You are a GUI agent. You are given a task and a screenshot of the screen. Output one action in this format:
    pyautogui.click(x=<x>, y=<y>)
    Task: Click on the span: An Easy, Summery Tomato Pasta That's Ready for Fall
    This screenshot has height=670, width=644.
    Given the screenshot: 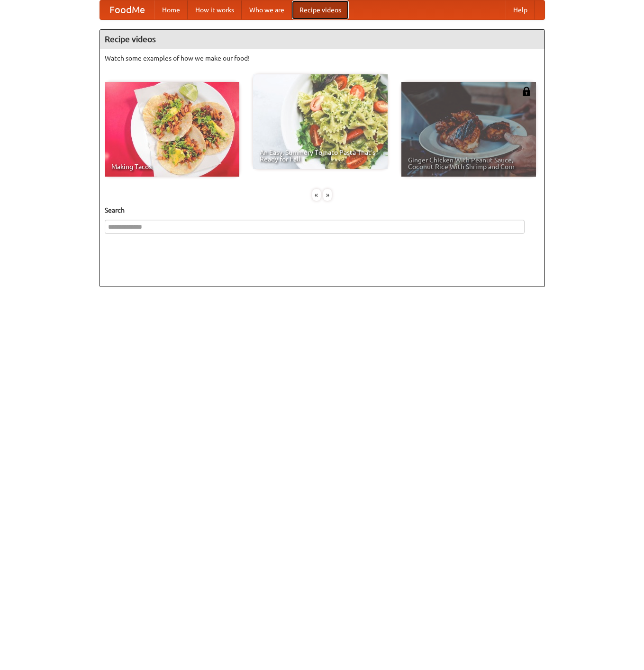 What is the action you would take?
    pyautogui.click(x=321, y=156)
    